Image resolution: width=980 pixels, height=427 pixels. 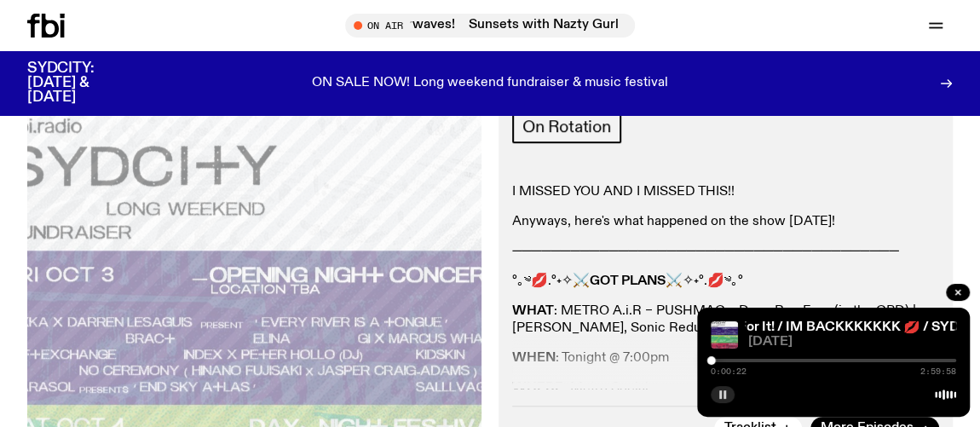 What do you see at coordinates (490, 84) in the screenshot?
I see `p: ON SALE NOW! Long weekend fundraiser & music festival` at bounding box center [490, 84].